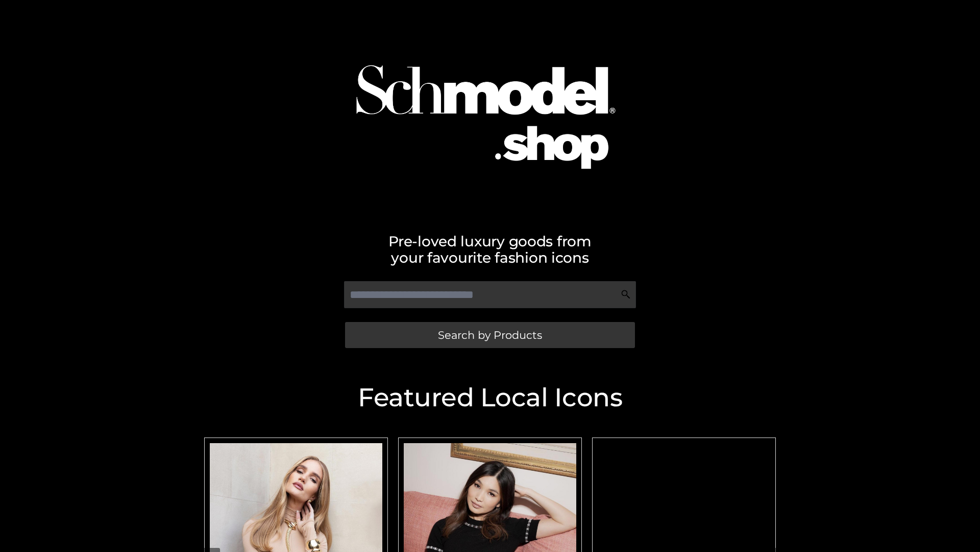 The image size is (980, 552). I want to click on img: Search Icon, so click(626, 294).